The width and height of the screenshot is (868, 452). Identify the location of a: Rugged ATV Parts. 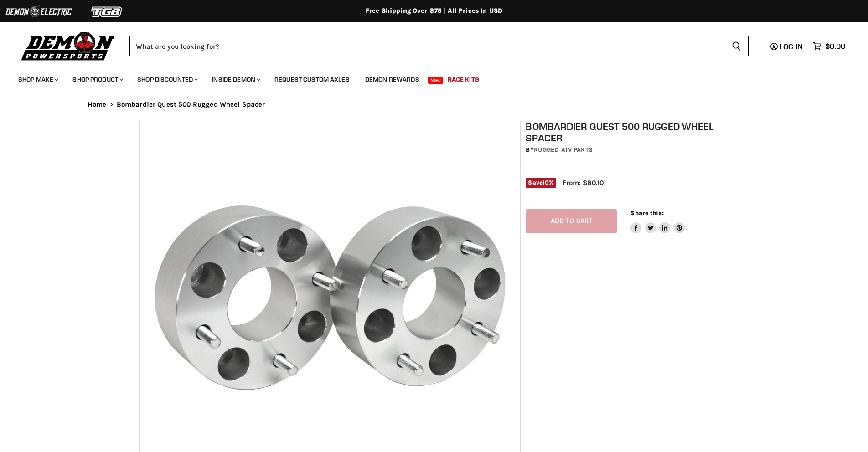
(563, 149).